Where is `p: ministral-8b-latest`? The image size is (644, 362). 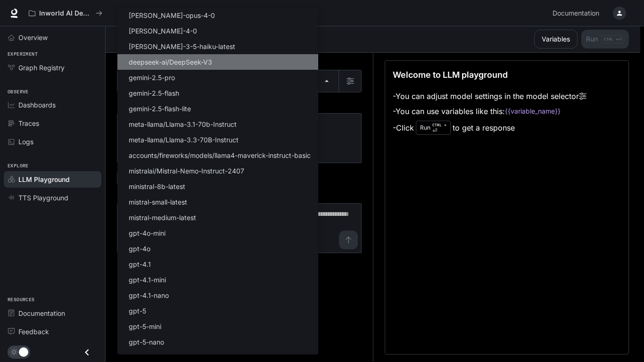 p: ministral-8b-latest is located at coordinates (157, 186).